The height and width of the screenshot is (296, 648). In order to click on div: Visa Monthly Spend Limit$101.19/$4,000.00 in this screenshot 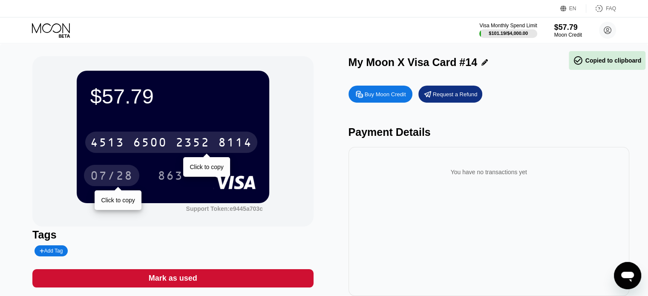, I will do `click(508, 30)`.